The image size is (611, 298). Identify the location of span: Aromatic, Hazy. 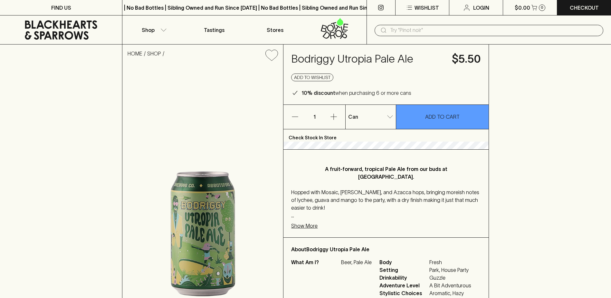
(450, 293).